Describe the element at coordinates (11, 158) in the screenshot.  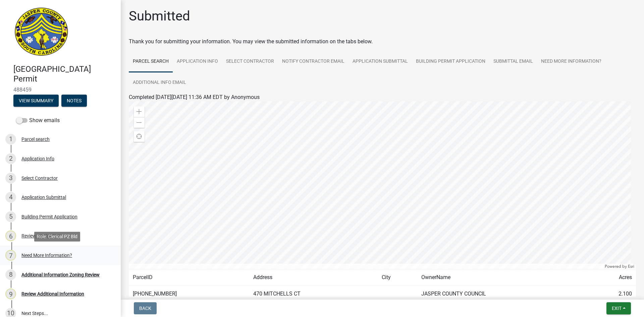
I see `div: 2` at that location.